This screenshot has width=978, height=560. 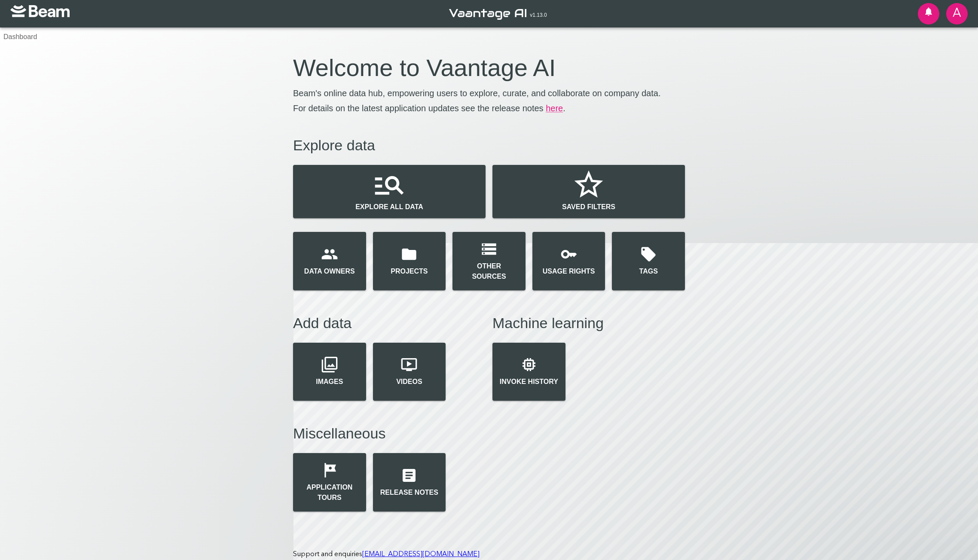 What do you see at coordinates (410, 482) in the screenshot?
I see `button: Release Notes` at bounding box center [410, 482].